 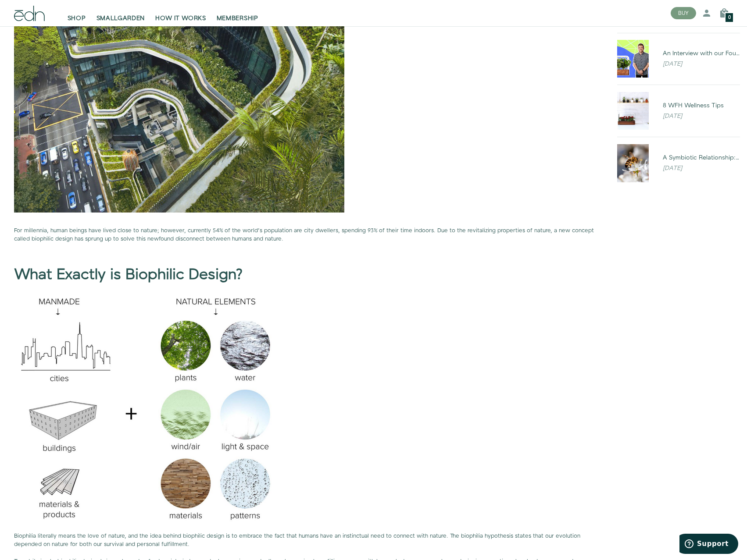 I want to click on a: MEMBERSHIP, so click(x=237, y=13).